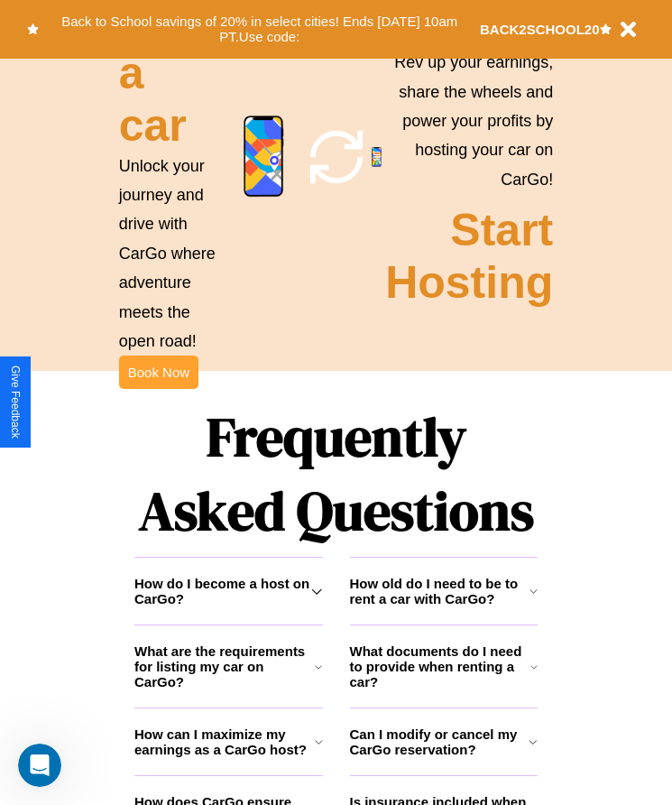 Image resolution: width=672 pixels, height=805 pixels. I want to click on p: Unlock your journey and drive with CarGo where adventure meets the open road!, so click(171, 254).